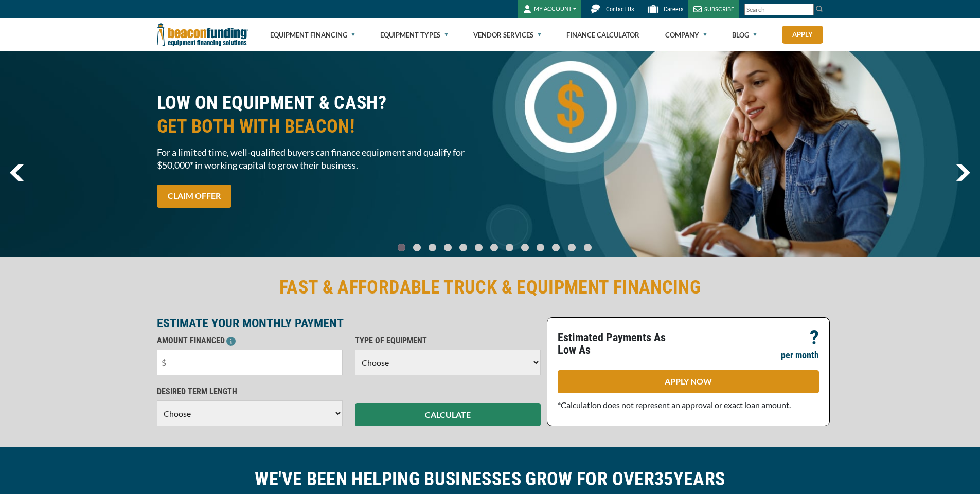 The width and height of the screenshot is (980, 494). What do you see at coordinates (432, 247) in the screenshot?
I see `a: Go To Slide 2` at bounding box center [432, 247].